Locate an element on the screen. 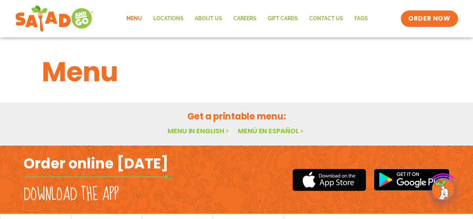 This screenshot has width=473, height=219. span: ORDER NOW is located at coordinates (429, 19).